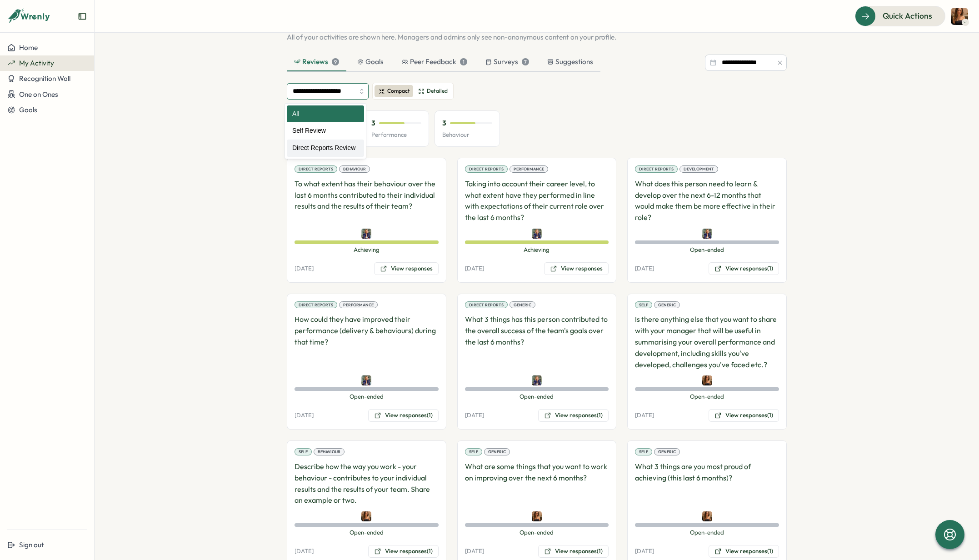 The image size is (979, 560). I want to click on span: My Activity, so click(36, 63).